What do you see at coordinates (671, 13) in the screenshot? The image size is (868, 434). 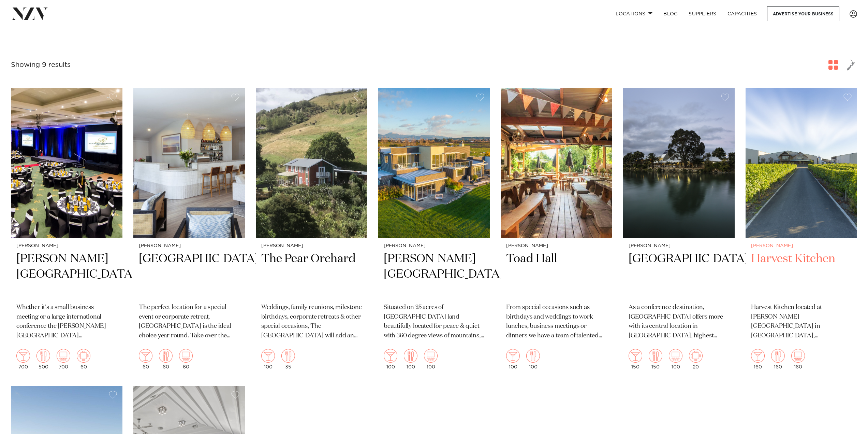 I see `a: BLOG` at bounding box center [671, 13].